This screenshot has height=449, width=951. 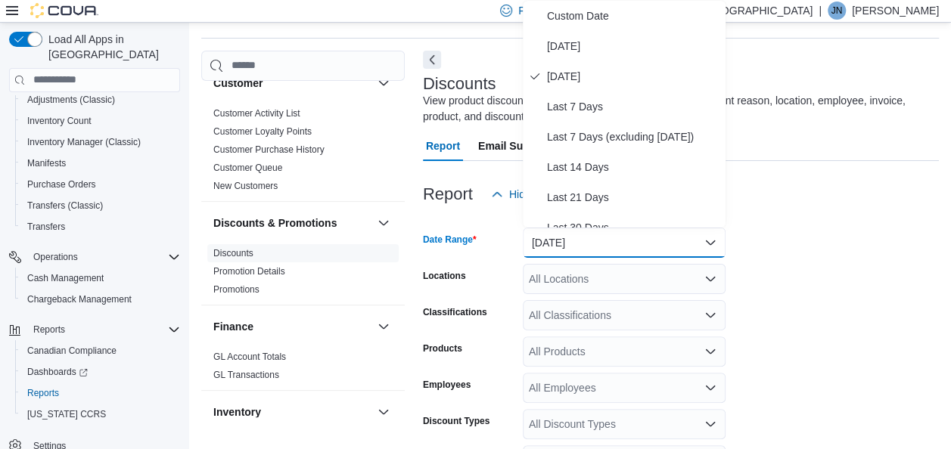 I want to click on button: Next, so click(x=432, y=60).